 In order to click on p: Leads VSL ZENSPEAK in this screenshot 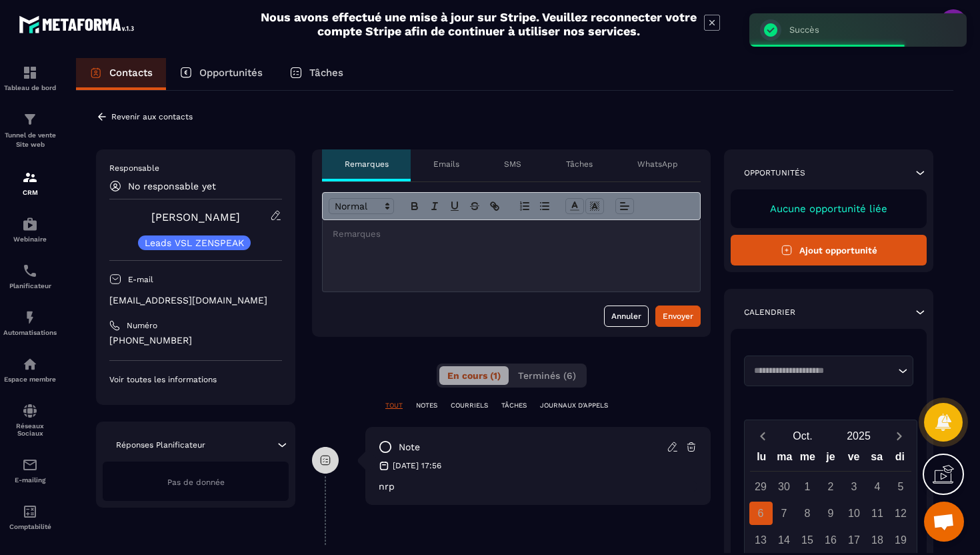, I will do `click(194, 243)`.